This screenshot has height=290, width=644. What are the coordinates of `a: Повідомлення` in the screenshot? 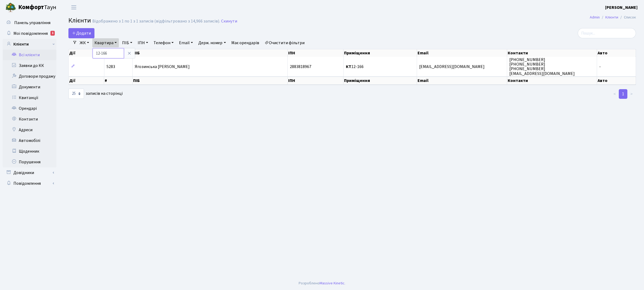 It's located at (30, 183).